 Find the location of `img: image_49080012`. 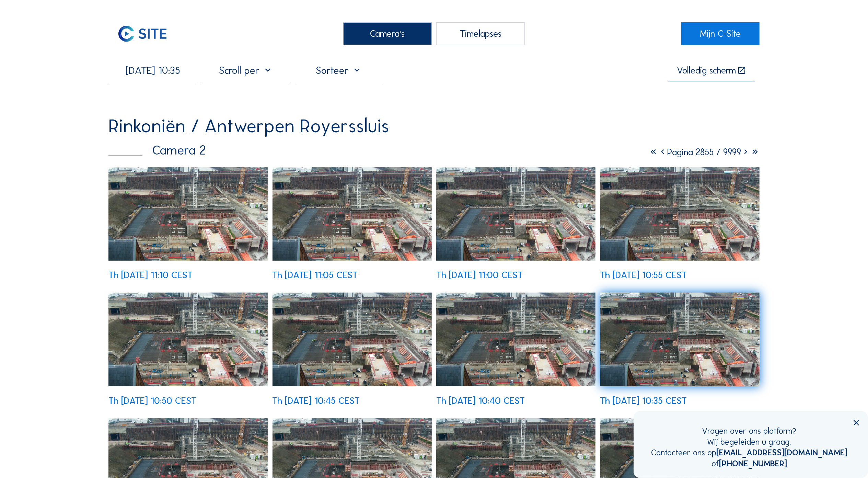

img: image_49080012 is located at coordinates (188, 339).